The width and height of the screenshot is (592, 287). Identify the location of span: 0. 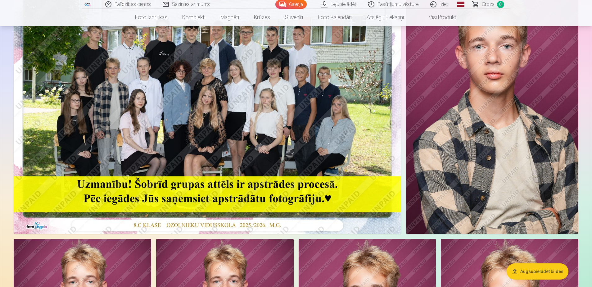
(501, 4).